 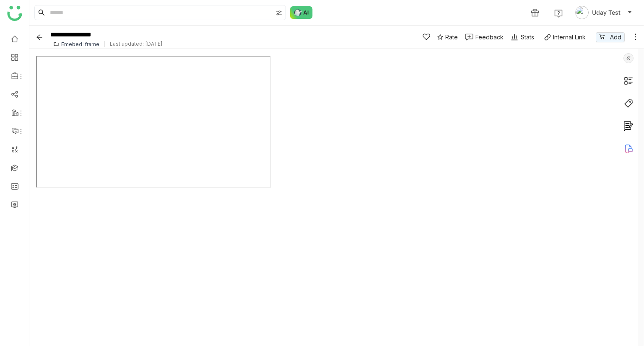 What do you see at coordinates (582, 12) in the screenshot?
I see `img: avatar` at bounding box center [582, 12].